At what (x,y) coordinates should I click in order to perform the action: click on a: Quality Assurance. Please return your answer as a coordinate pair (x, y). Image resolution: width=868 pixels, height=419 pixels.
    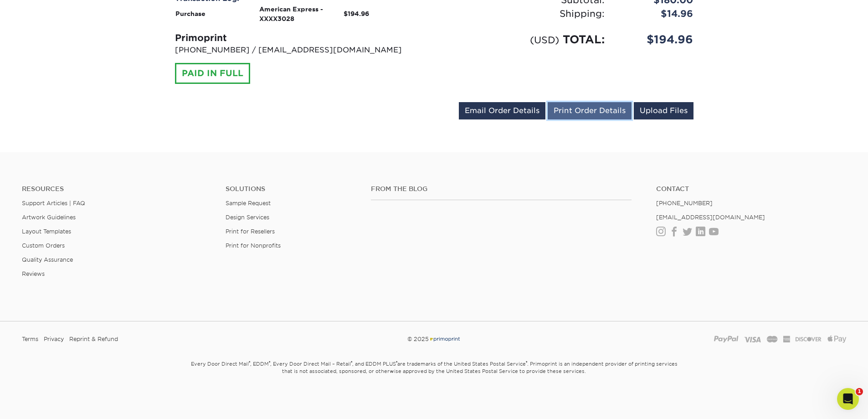
    Looking at the image, I should click on (48, 260).